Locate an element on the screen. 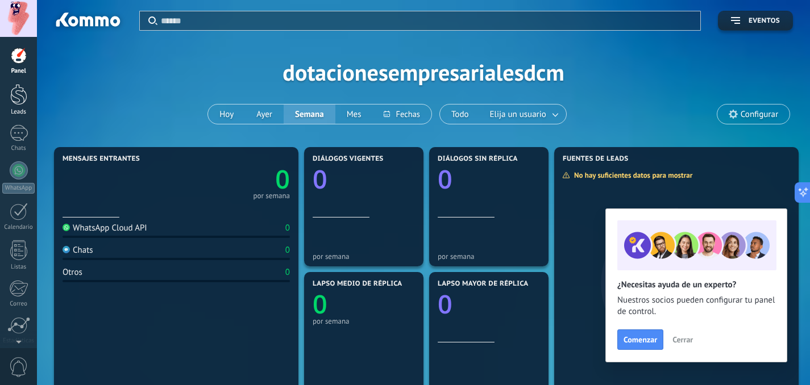  span: Diálogos sin réplica is located at coordinates (477, 159).